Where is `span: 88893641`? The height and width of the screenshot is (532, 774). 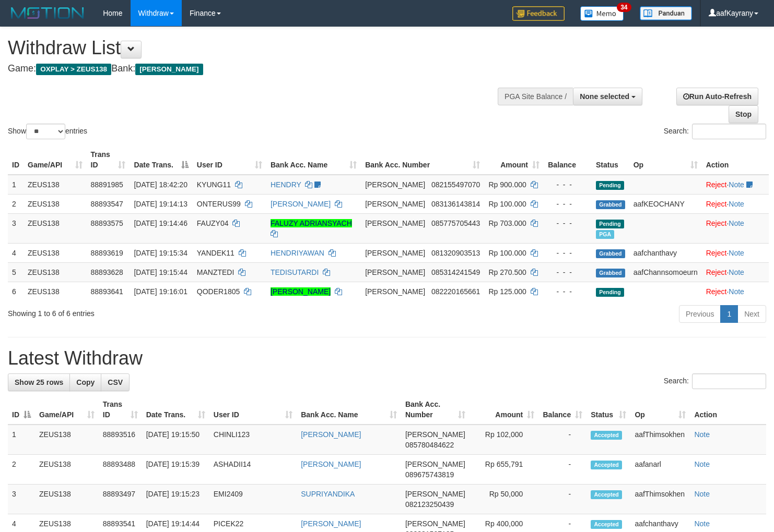
span: 88893641 is located at coordinates (107, 292).